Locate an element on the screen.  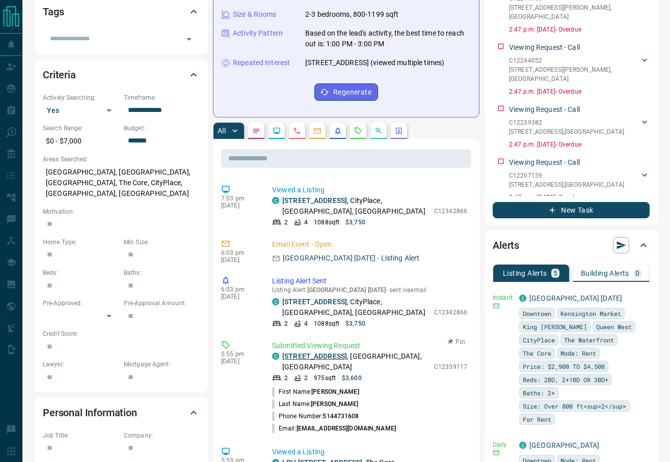
div: Yes is located at coordinates (80, 111).